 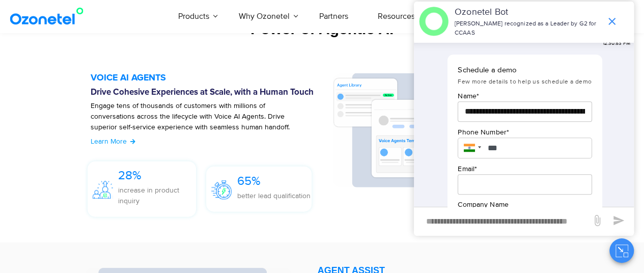 What do you see at coordinates (613, 21) in the screenshot?
I see `span: end chat or minimize` at bounding box center [613, 21].